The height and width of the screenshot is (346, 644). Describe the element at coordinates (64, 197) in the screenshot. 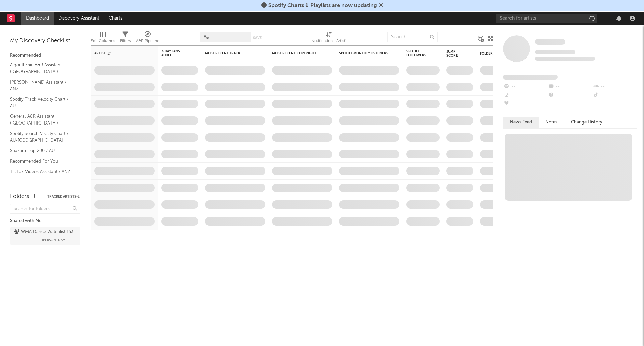

I see `button: Tracked Artists(6)` at that location.